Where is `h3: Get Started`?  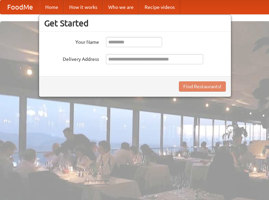
h3: Get Started is located at coordinates (135, 23).